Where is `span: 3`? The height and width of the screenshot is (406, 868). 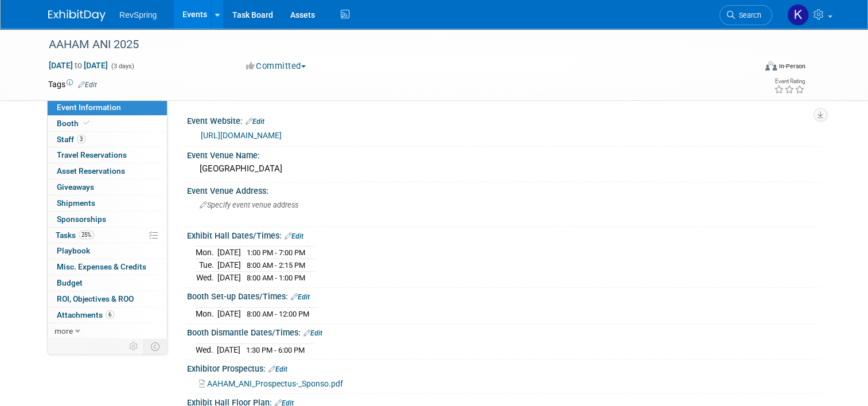 span: 3 is located at coordinates (81, 139).